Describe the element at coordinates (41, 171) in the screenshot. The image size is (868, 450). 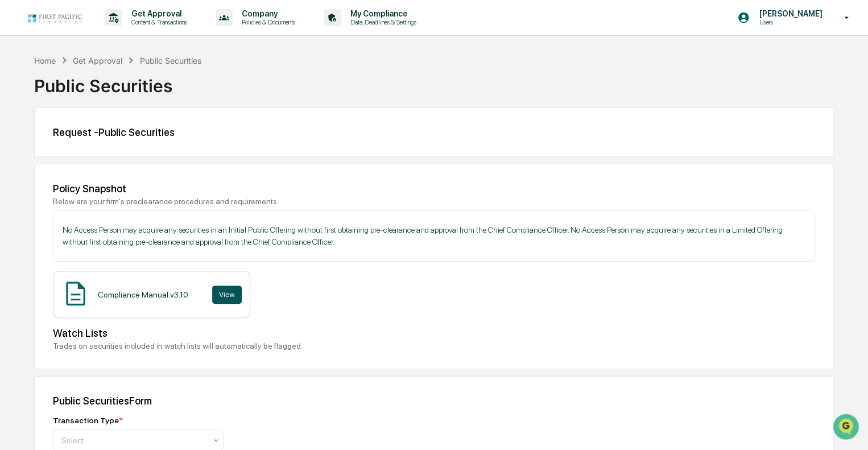
I see `a: 🔎Data Lookup` at that location.